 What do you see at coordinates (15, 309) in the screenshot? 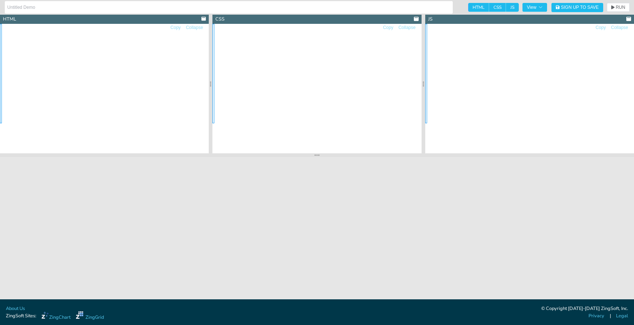
I see `a: About Us` at bounding box center [15, 309].